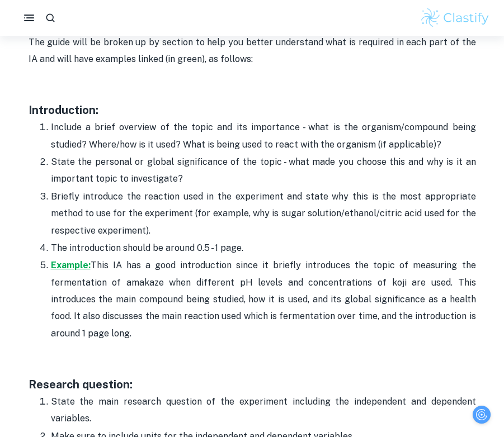 Image resolution: width=504 pixels, height=437 pixels. I want to click on p: This IA has a good introduction since it briefly introduces the topic of measuring the fermentati..., so click(263, 300).